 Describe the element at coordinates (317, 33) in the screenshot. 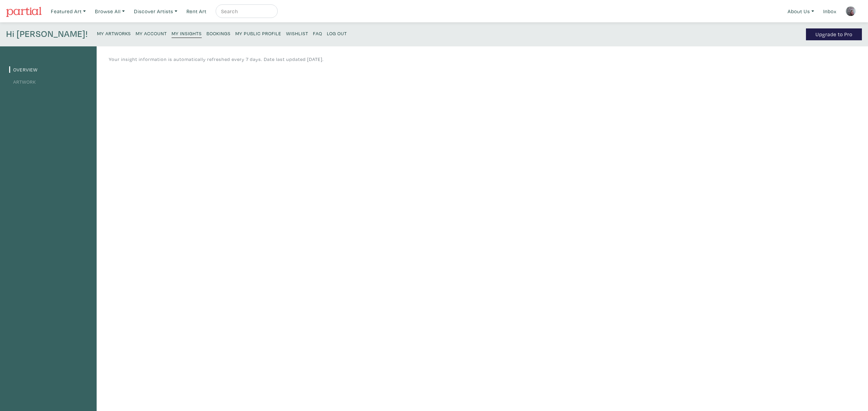

I see `a: FAQ` at that location.